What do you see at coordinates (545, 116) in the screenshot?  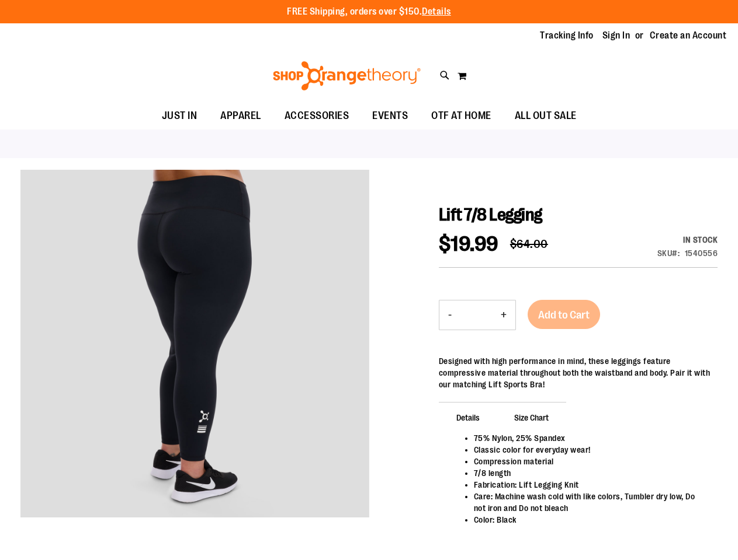 I see `a: ALL OUT SALE` at bounding box center [545, 116].